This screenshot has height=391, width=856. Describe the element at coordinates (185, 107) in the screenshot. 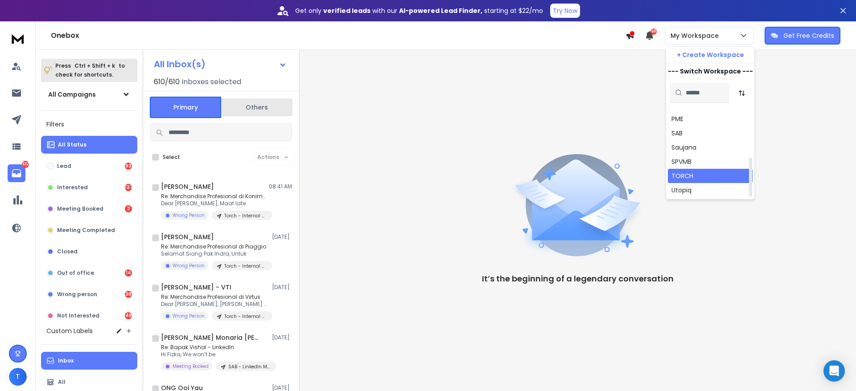

I see `button: Primary` at that location.